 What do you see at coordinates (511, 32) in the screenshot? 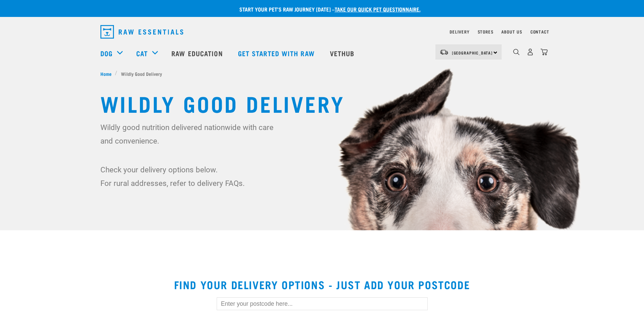
I see `a: About Us` at bounding box center [511, 32].